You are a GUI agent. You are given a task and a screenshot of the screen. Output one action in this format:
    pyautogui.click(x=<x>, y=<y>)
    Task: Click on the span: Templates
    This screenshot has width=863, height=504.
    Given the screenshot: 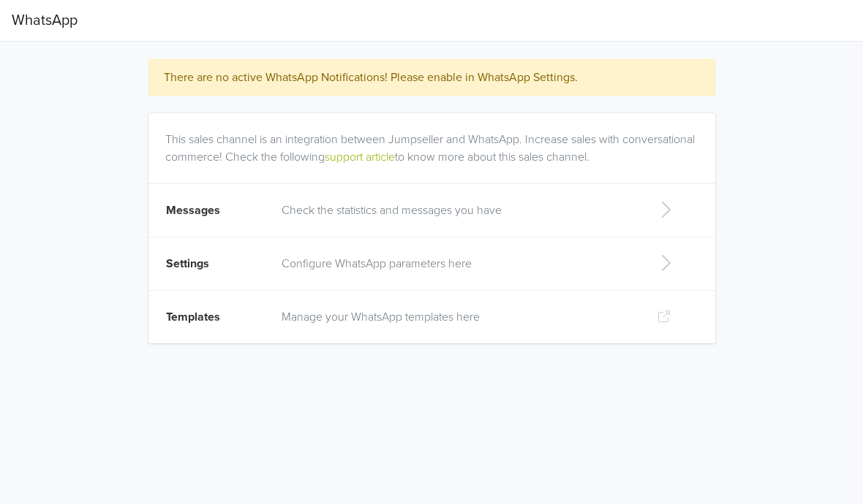 What is the action you would take?
    pyautogui.click(x=193, y=317)
    